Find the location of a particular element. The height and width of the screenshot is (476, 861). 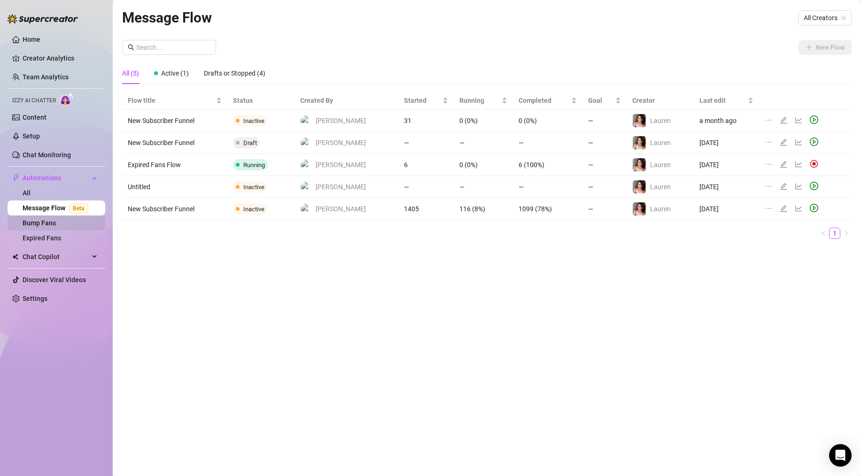

td: Untitled is located at coordinates (175, 187).